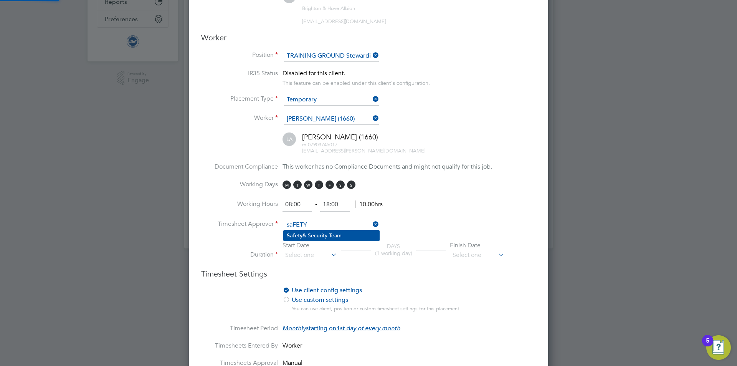 The width and height of the screenshot is (737, 366). Describe the element at coordinates (369, 274) in the screenshot. I see `h3: Timesheet Settings` at that location.